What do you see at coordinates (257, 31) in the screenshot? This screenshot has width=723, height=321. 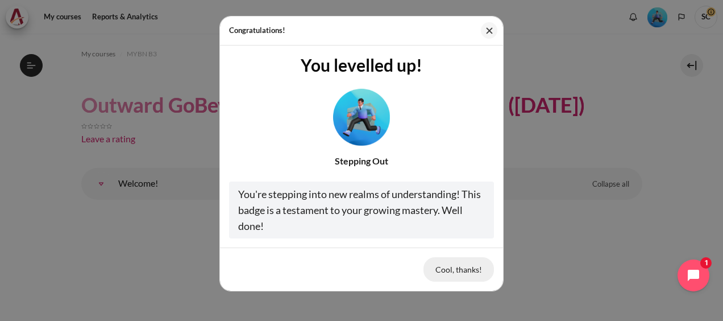 I see `h5: Congratulations!` at bounding box center [257, 31].